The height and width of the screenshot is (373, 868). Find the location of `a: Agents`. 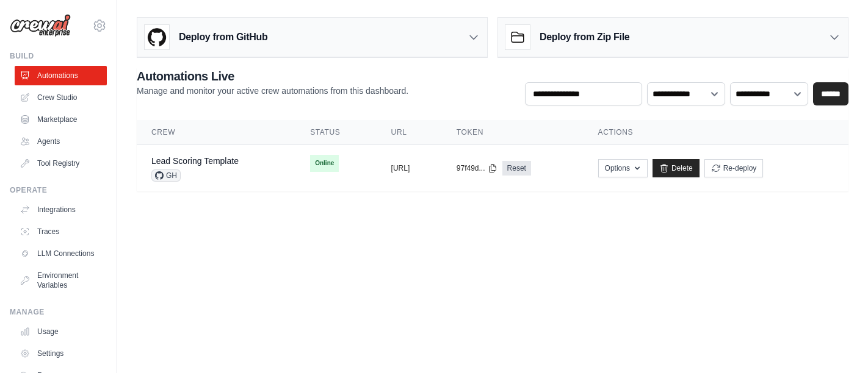

a: Agents is located at coordinates (60, 142).